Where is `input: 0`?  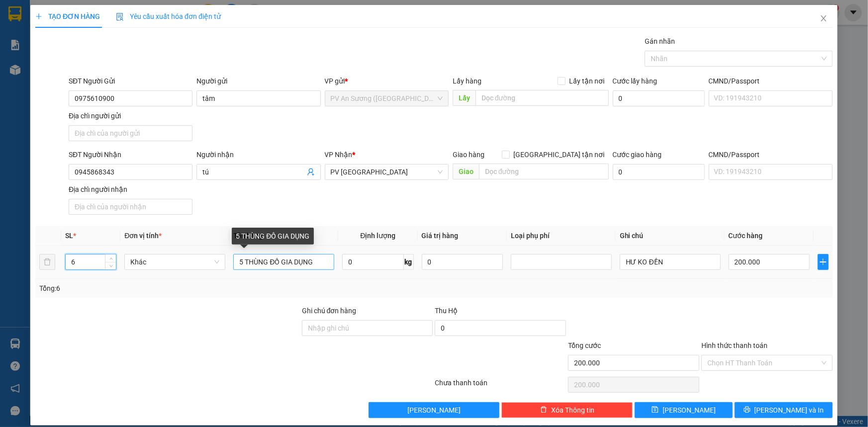
input: 0 is located at coordinates (462, 262).